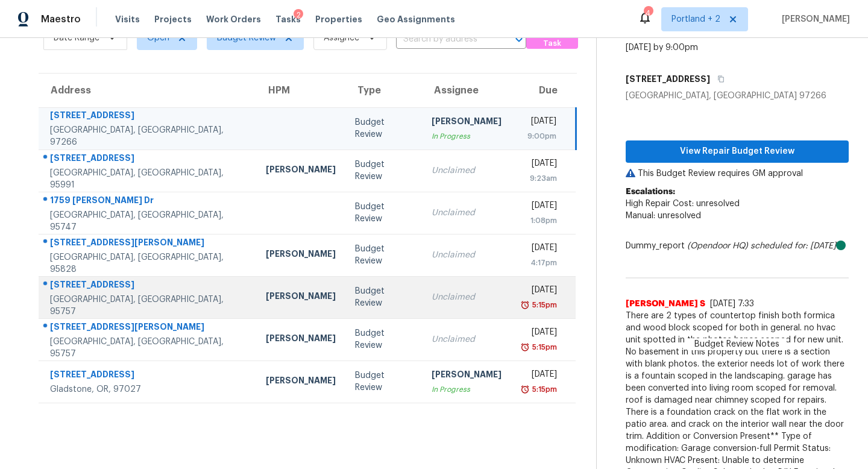 Image resolution: width=868 pixels, height=469 pixels. Describe the element at coordinates (301, 91) in the screenshot. I see `th: HPM` at that location.